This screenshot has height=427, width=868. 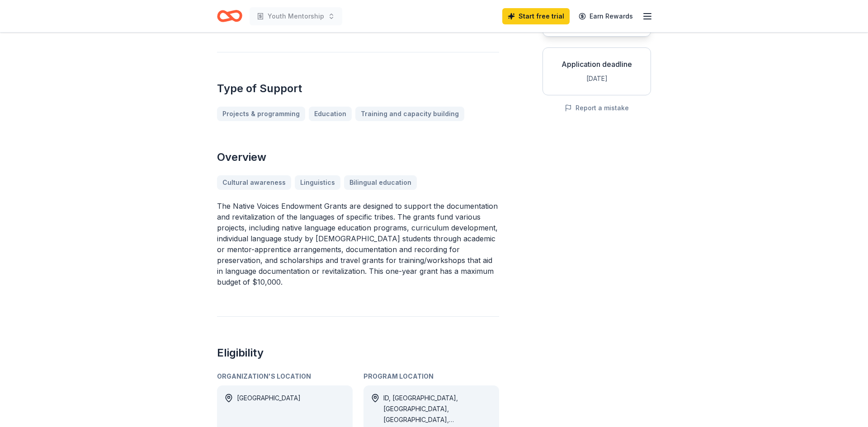 What do you see at coordinates (358, 88) in the screenshot?
I see `h2: Type of Support` at bounding box center [358, 88].